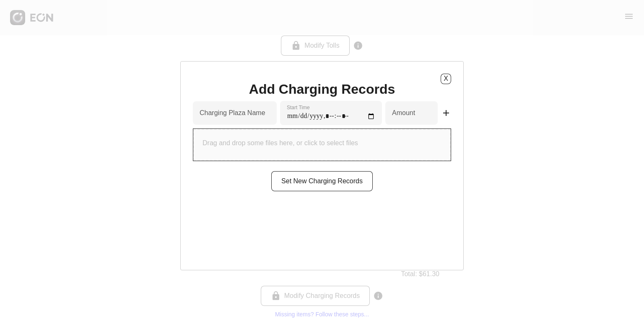 The image size is (644, 331). I want to click on button: Set New Charging Records, so click(322, 181).